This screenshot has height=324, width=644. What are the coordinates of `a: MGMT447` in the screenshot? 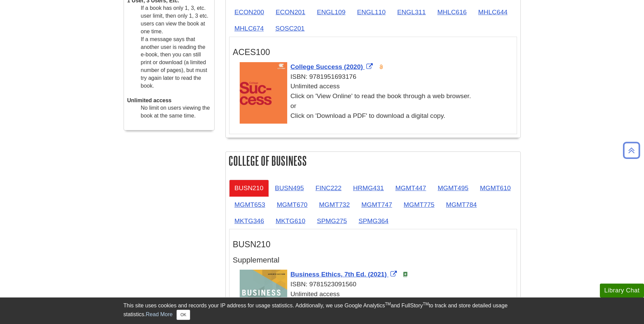 It's located at (411, 188).